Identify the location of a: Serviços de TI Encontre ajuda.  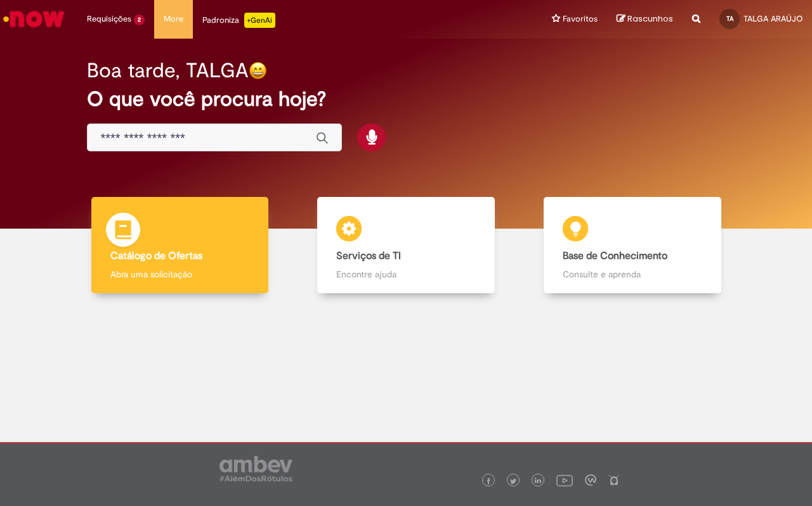
(406, 245).